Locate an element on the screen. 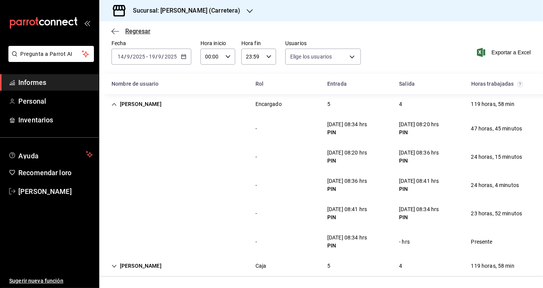  font: Rol is located at coordinates (259, 84).